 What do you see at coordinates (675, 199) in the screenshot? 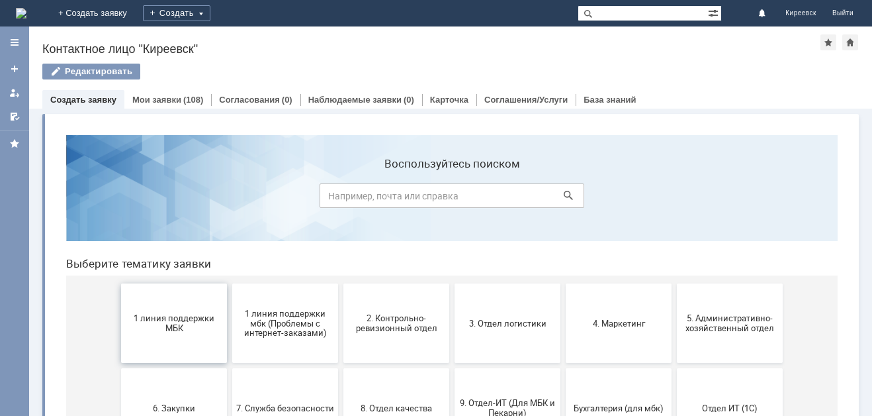
I see `button: 5. Административно-хозяйственный отдел` at bounding box center [675, 199].